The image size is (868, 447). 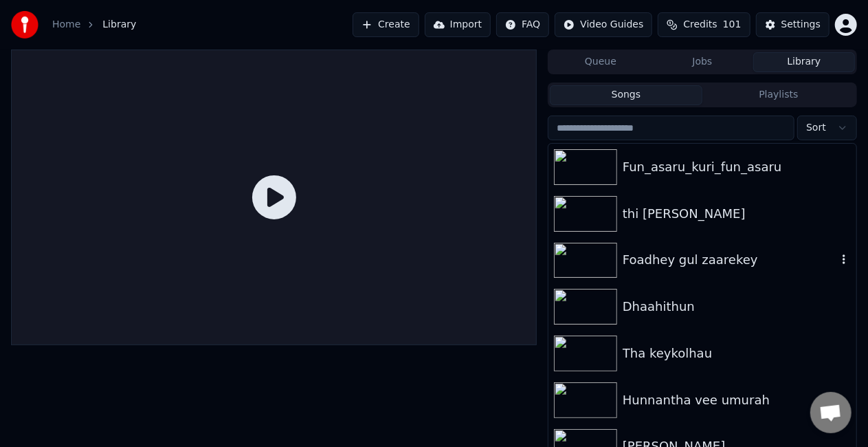 What do you see at coordinates (793, 25) in the screenshot?
I see `button: Settings` at bounding box center [793, 25].